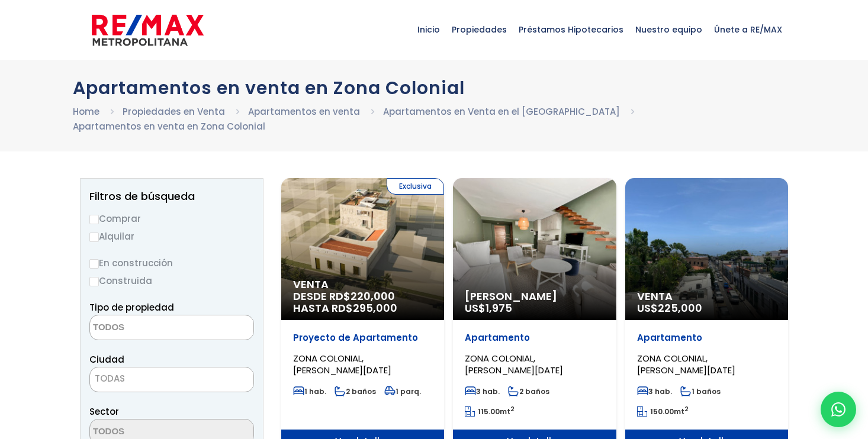  Describe the element at coordinates (499, 308) in the screenshot. I see `span: 1,975` at that location.